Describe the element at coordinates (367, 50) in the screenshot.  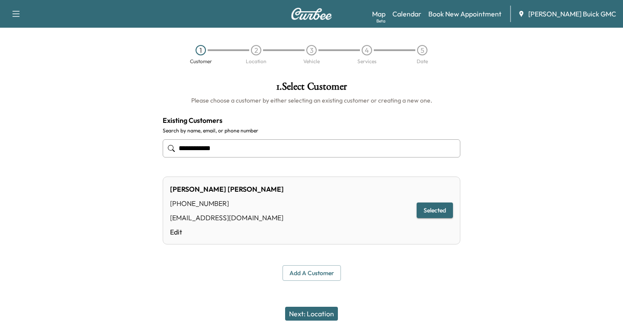
I see `div: 4` at that location.